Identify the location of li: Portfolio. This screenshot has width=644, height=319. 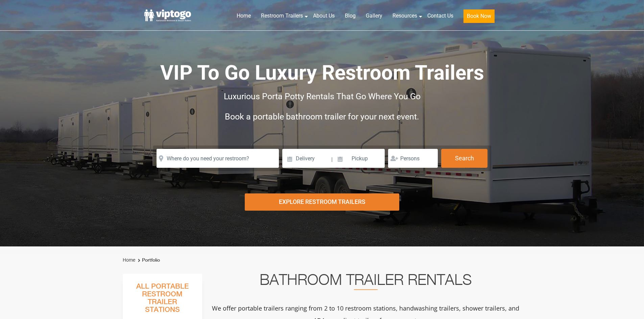
(148, 260).